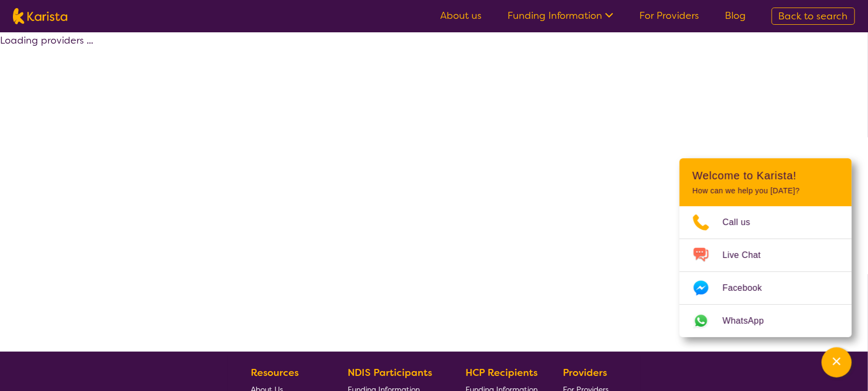 This screenshot has width=868, height=391. I want to click on span: Live Chat, so click(748, 255).